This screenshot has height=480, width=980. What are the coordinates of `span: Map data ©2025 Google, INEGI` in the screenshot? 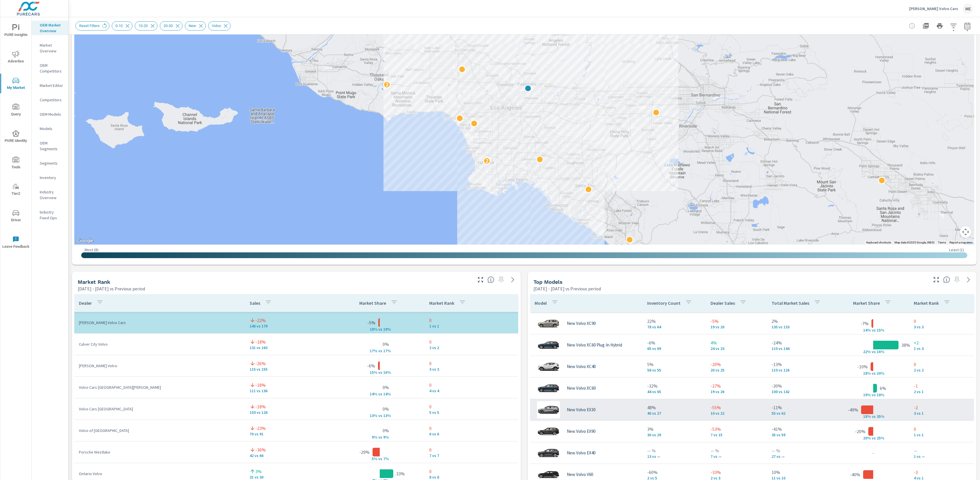 It's located at (914, 242).